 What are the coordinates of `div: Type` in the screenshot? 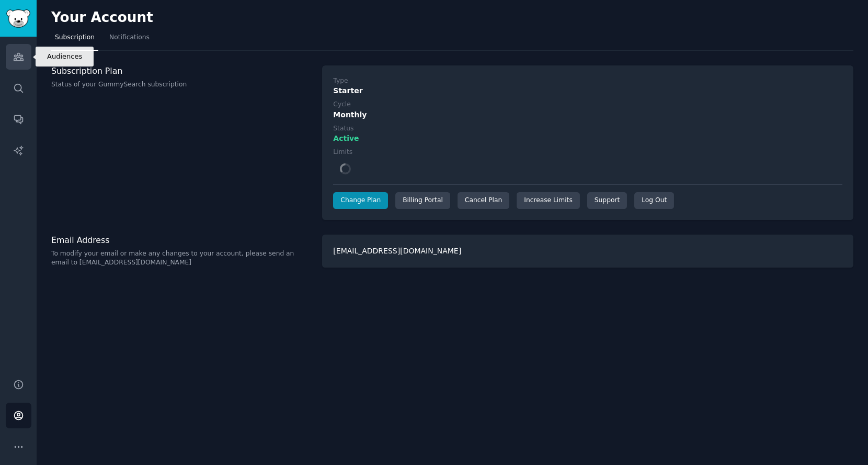 It's located at (340, 81).